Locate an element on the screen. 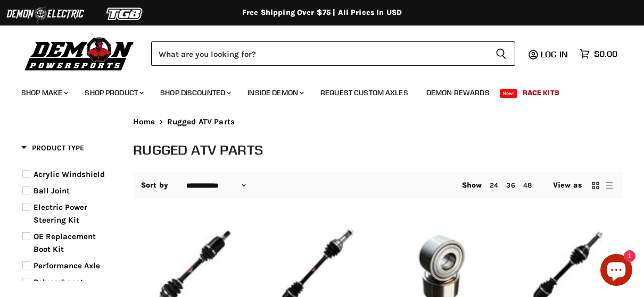 The width and height of the screenshot is (644, 297). h1: Rugged ATV Parts is located at coordinates (378, 150).